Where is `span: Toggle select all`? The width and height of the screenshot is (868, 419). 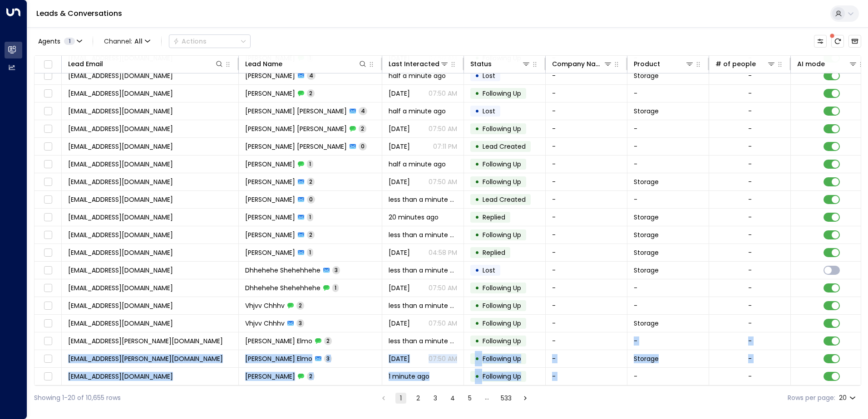 span: Toggle select all is located at coordinates (48, 64).